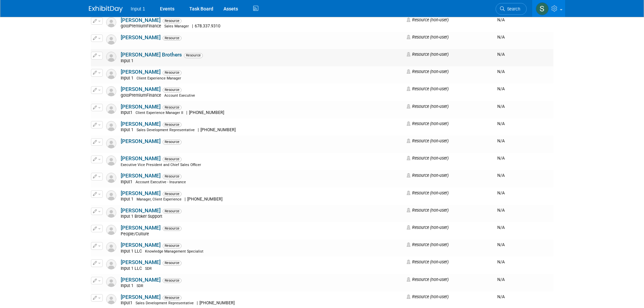  Describe the element at coordinates (207, 26) in the screenshot. I see `span: 678.337.9310` at that location.